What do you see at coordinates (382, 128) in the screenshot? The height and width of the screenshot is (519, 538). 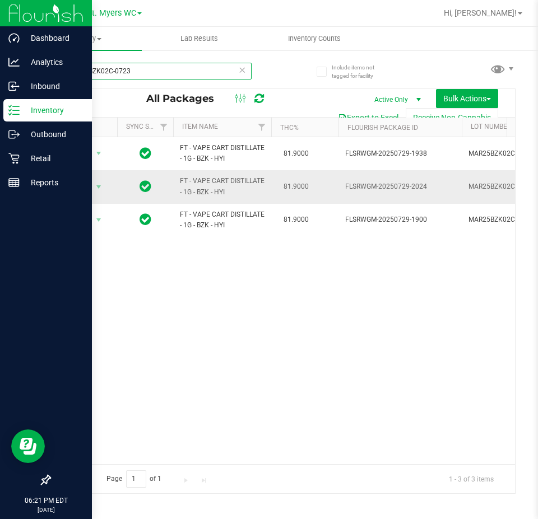 I see `a: Flourish Package ID` at bounding box center [382, 128].